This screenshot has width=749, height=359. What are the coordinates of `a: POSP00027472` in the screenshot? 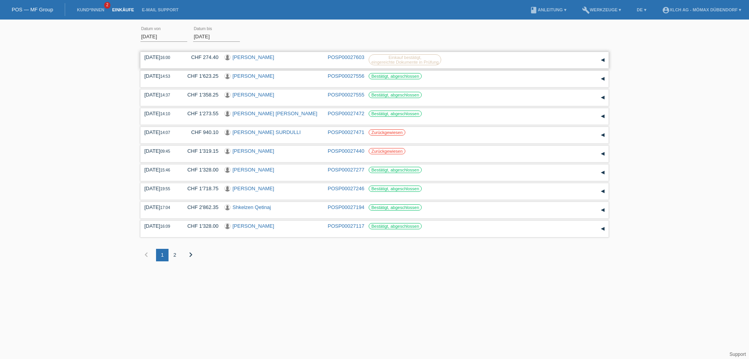 It's located at (346, 113).